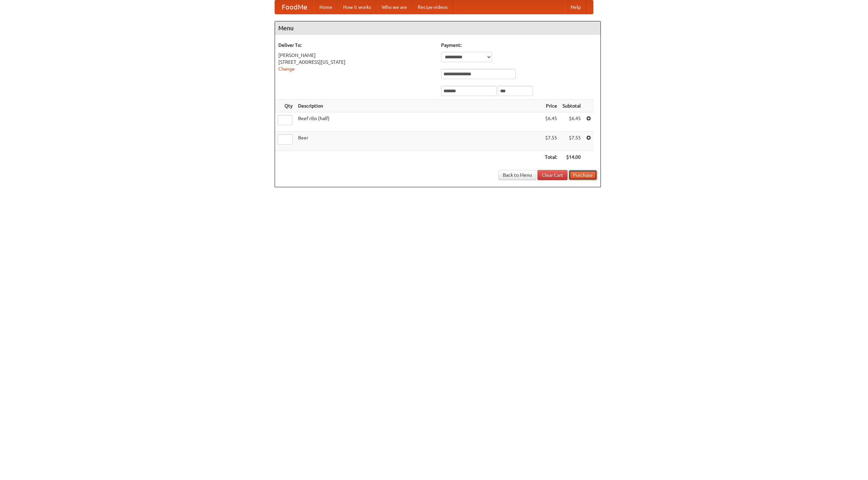 Image resolution: width=868 pixels, height=480 pixels. Describe the element at coordinates (286, 69) in the screenshot. I see `a: Change` at that location.